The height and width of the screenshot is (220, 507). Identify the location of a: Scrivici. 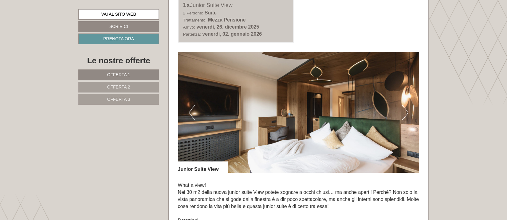
(119, 26).